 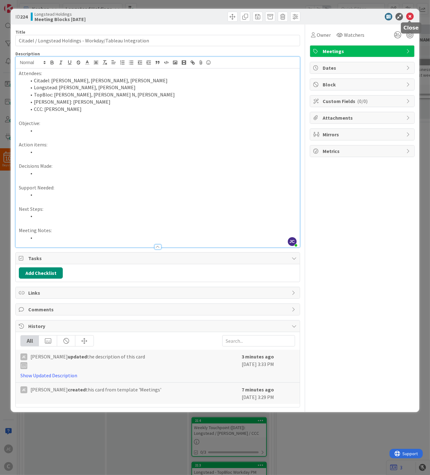 I want to click on p: Meeting Notes:, so click(x=158, y=230).